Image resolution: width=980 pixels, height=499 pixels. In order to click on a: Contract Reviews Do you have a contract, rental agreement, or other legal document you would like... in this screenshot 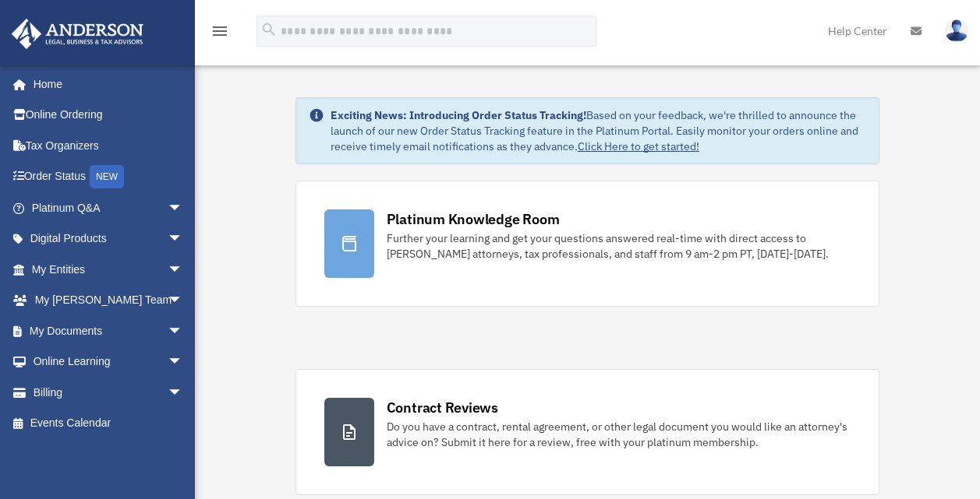, I will do `click(588, 433)`.